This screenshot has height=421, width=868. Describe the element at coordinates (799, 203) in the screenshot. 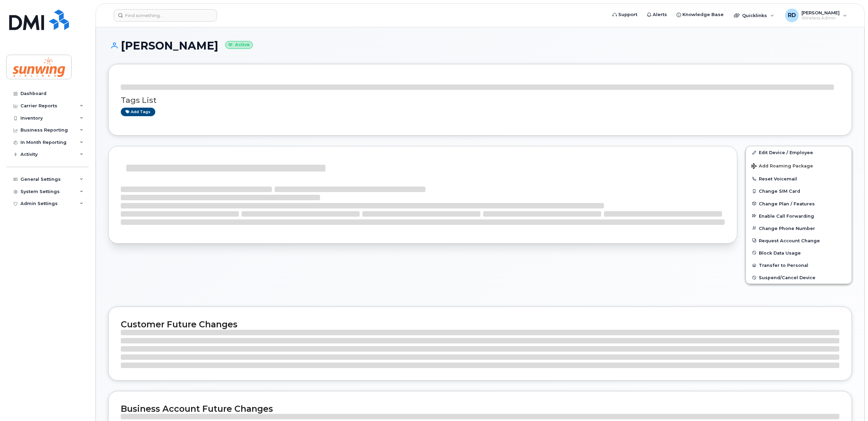

I see `button: Change Plan / Features` at that location.